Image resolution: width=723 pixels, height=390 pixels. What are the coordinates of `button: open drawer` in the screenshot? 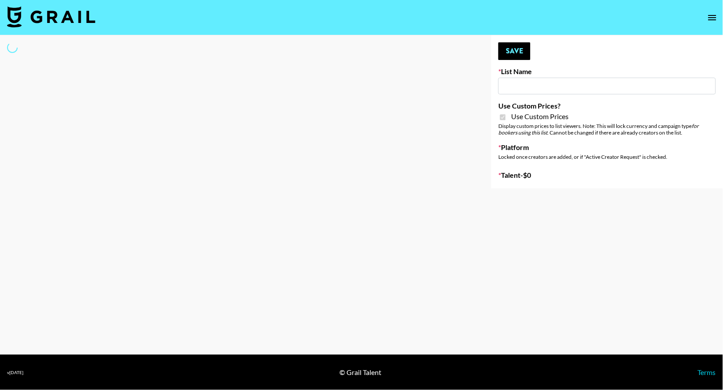 It's located at (712, 18).